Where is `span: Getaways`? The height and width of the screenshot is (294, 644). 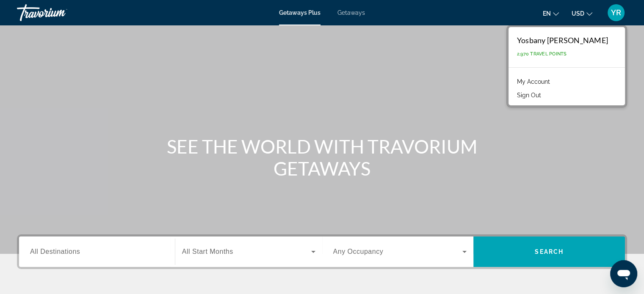 span: Getaways is located at coordinates (351, 13).